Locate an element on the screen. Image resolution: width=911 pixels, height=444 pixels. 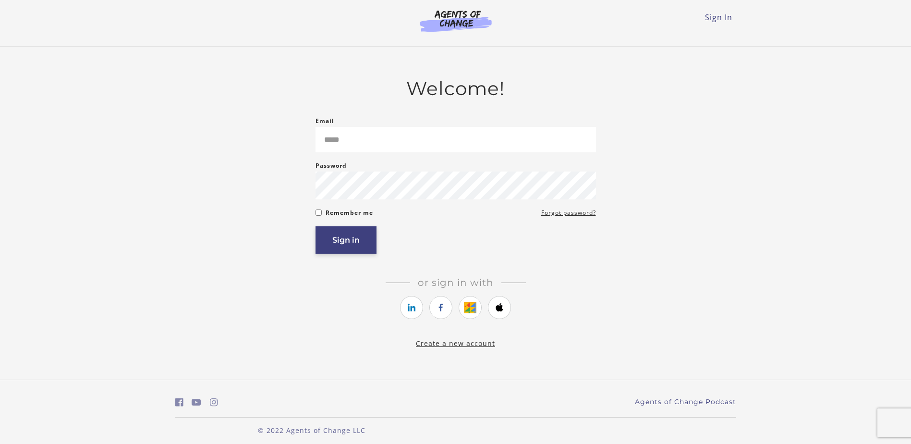
img: Agents of Change Logo is located at coordinates (456, 21).